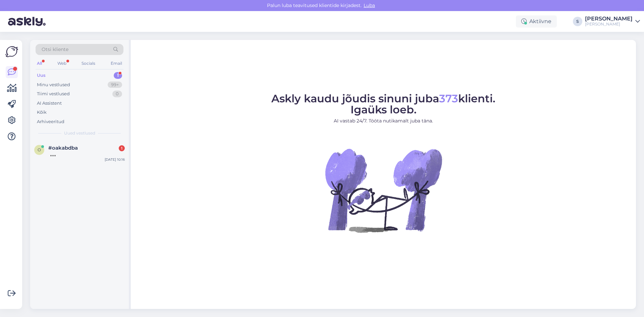 This screenshot has width=644, height=317. I want to click on div: All, so click(39, 64).